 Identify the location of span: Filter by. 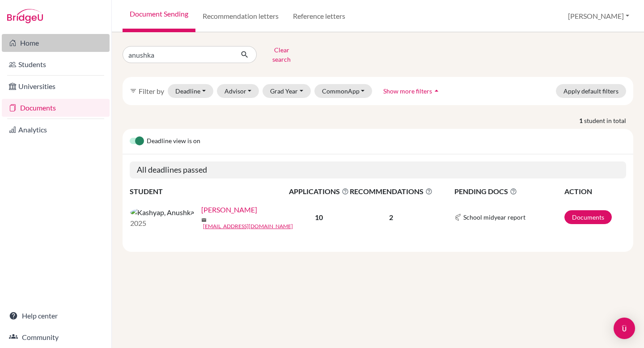
(151, 91).